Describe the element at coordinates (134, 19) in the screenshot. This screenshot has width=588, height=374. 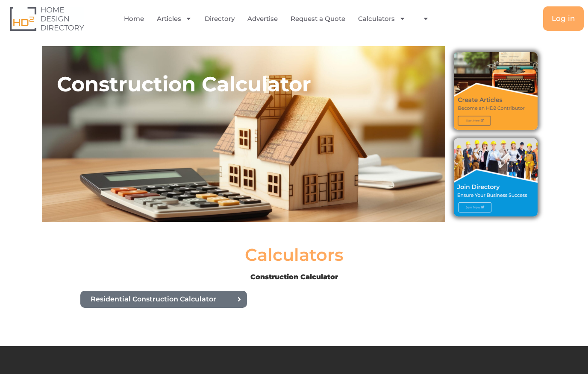
I see `a: Home` at that location.